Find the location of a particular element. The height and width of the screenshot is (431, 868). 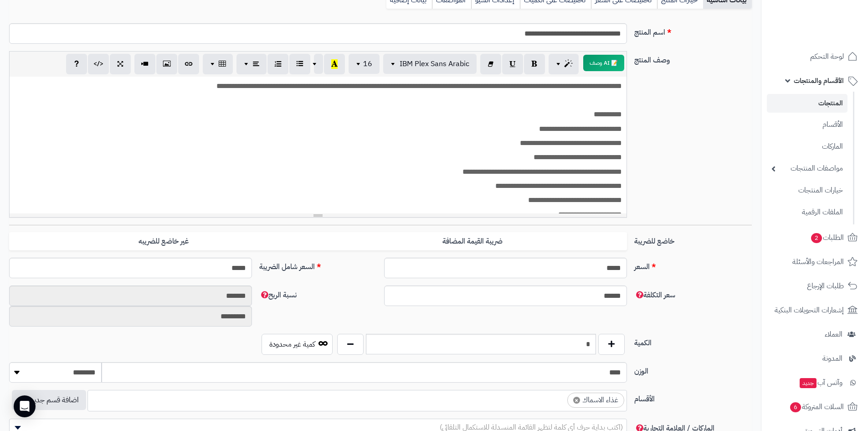

span: جديد is located at coordinates (807, 383).